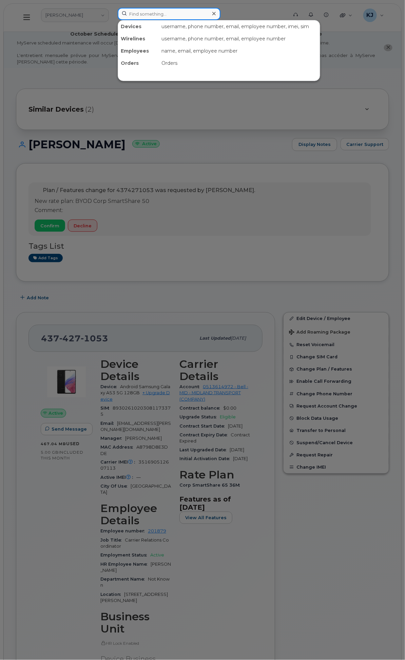 The width and height of the screenshot is (405, 660). I want to click on div: Wirelines, so click(138, 39).